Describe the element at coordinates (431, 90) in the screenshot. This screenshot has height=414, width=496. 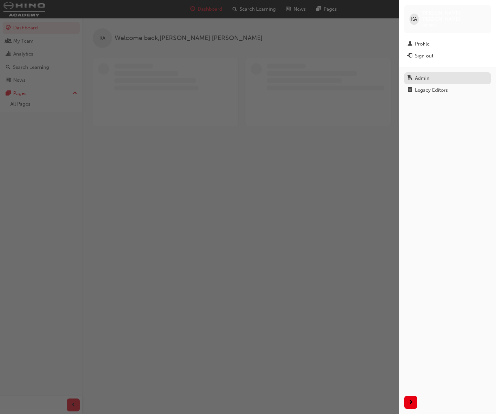
I see `div: Legacy Editors` at that location.